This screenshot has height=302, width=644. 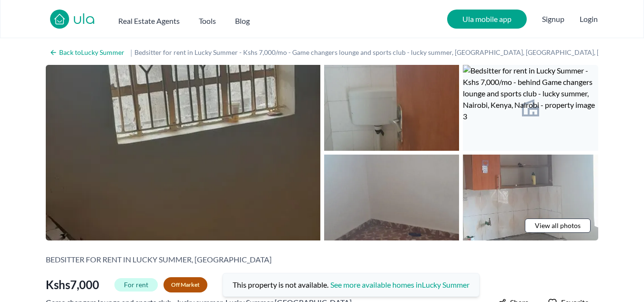 I want to click on span: Off Market, so click(x=185, y=285).